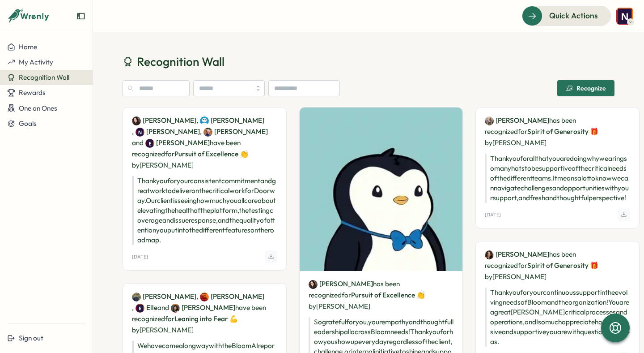 This screenshot has height=353, width=644. I want to click on img: Morgan Ludtke, so click(208, 132).